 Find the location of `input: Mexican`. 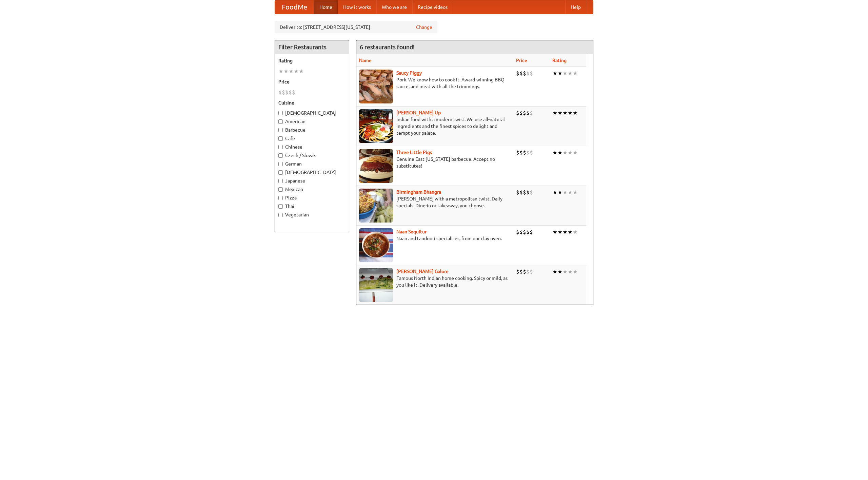

input: Mexican is located at coordinates (281, 189).